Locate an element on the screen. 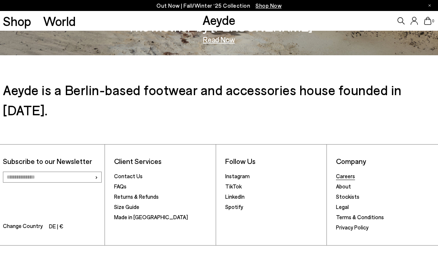 This screenshot has width=438, height=258. a: Size Guide is located at coordinates (127, 207).